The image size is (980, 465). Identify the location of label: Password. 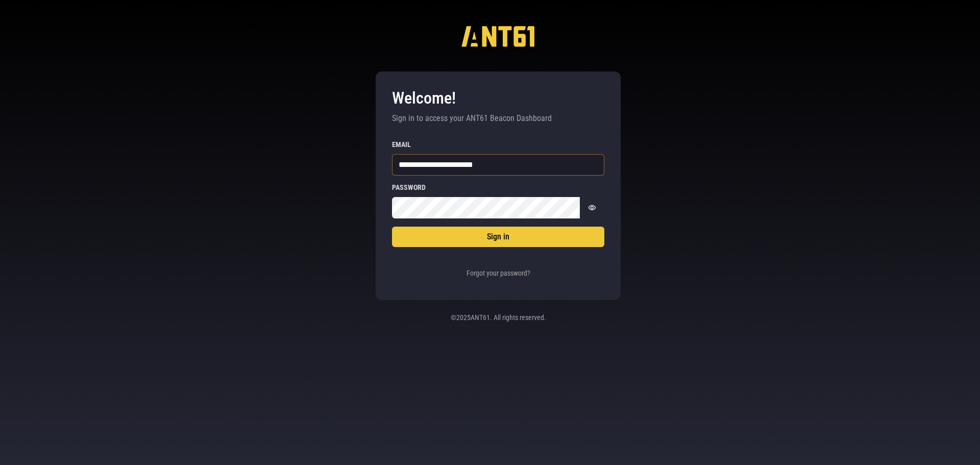
(498, 188).